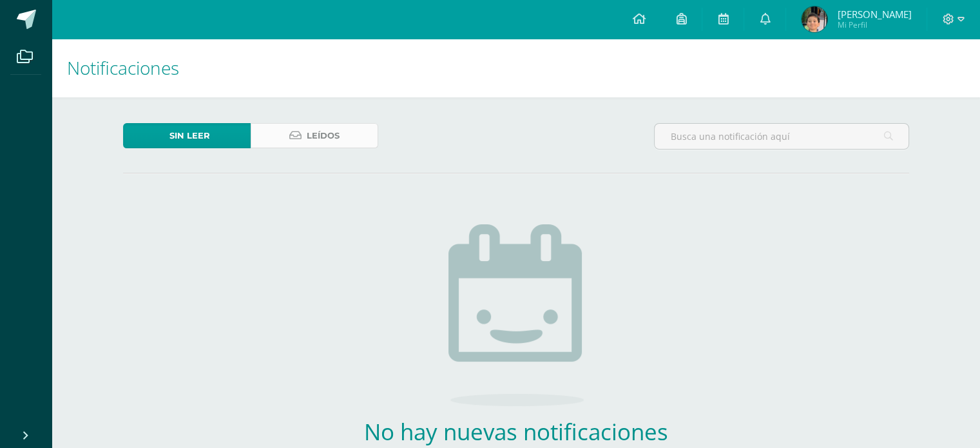 The width and height of the screenshot is (980, 448). What do you see at coordinates (322, 135) in the screenshot?
I see `span: Leídos` at bounding box center [322, 135].